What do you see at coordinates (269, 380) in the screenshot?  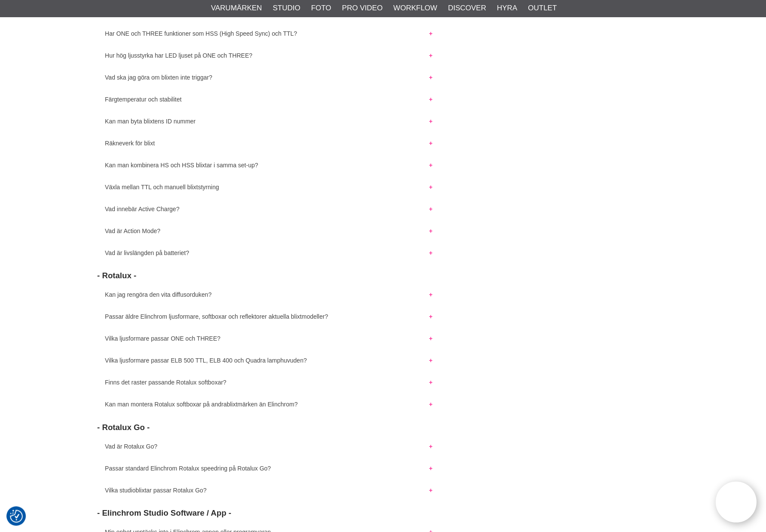 I see `button: Finns det raster passande Rotalux softboxar?` at bounding box center [269, 380].